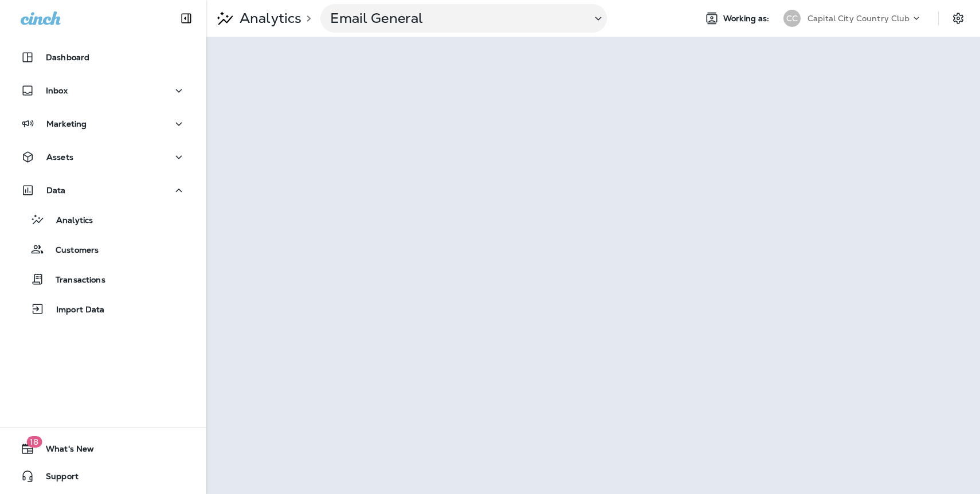 This screenshot has width=980, height=494. I want to click on button: 18What's New, so click(104, 449).